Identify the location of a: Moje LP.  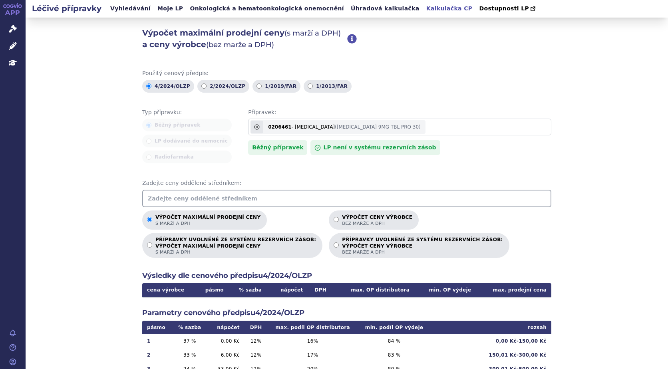
(170, 8).